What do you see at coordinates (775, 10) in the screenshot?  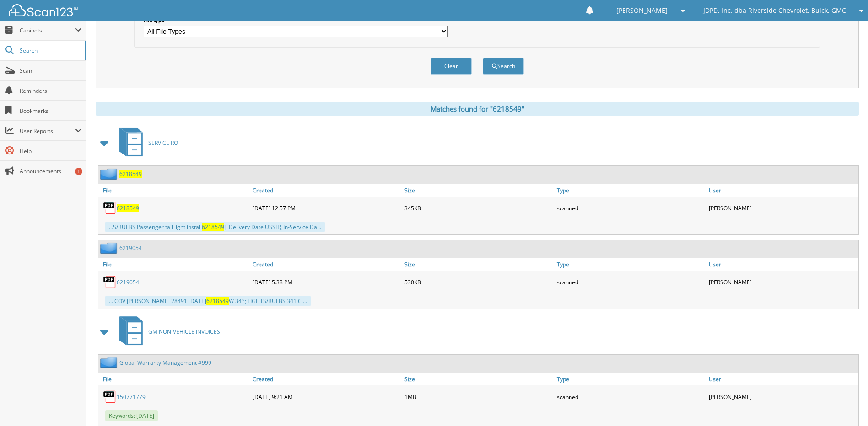 I see `span: JDPD, Inc. dba Riverside Chevrolet, Buick, GMC` at bounding box center [775, 10].